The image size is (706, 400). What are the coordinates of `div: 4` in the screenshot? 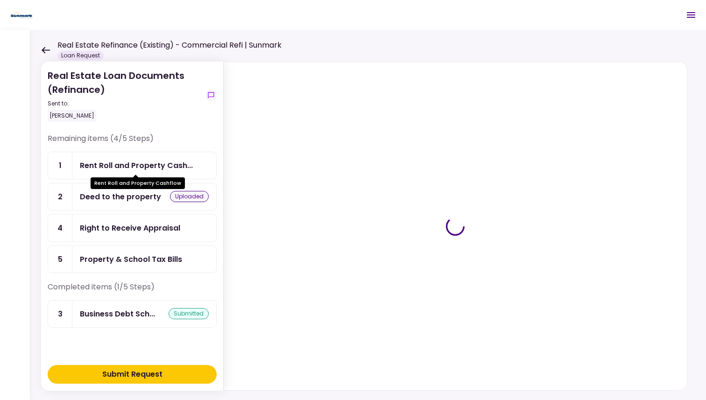 It's located at (60, 228).